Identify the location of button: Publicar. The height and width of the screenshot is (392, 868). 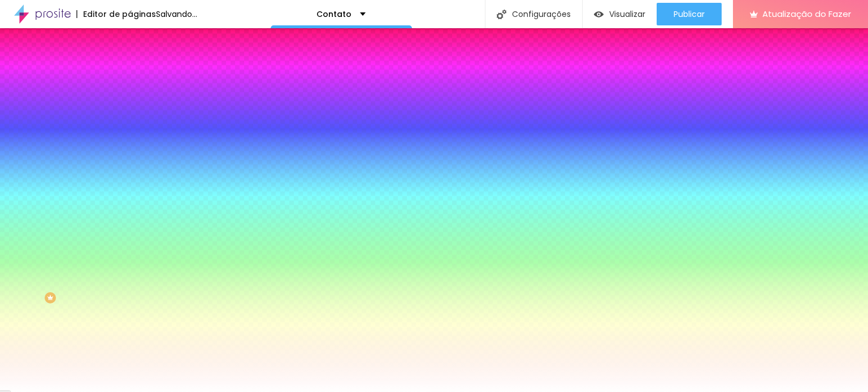
(688, 14).